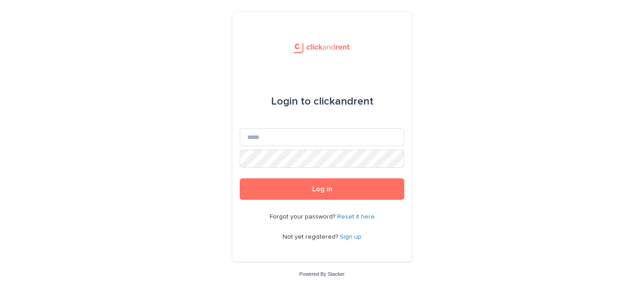 The width and height of the screenshot is (644, 299). I want to click on button: Log in, so click(322, 189).